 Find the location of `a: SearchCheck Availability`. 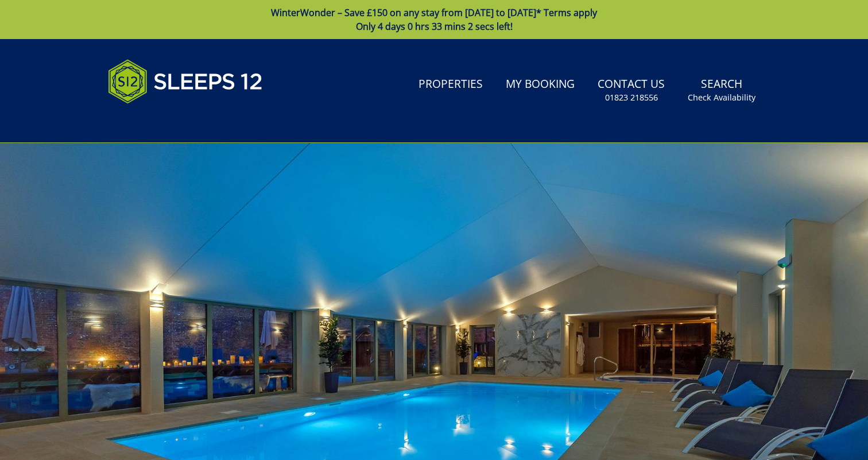

a: SearchCheck Availability is located at coordinates (721, 90).